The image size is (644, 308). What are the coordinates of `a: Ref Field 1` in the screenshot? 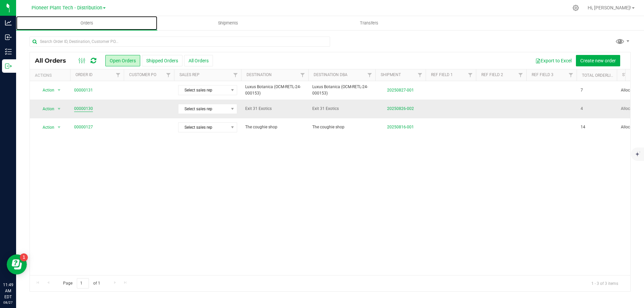 It's located at (442, 75).